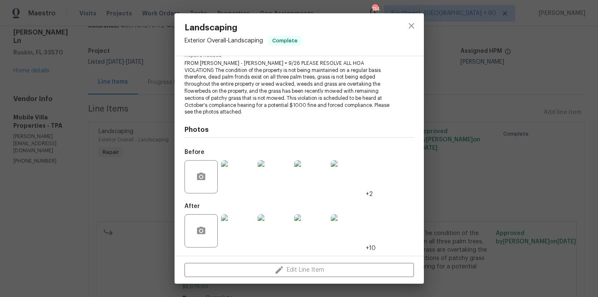  Describe the element at coordinates (299, 130) in the screenshot. I see `h4: Photos` at that location.